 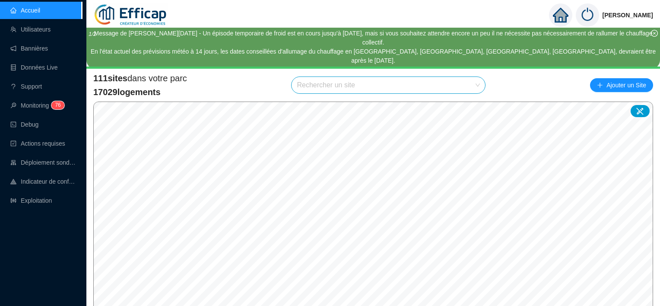 I want to click on a: databaseDonnées Live, so click(x=34, y=67).